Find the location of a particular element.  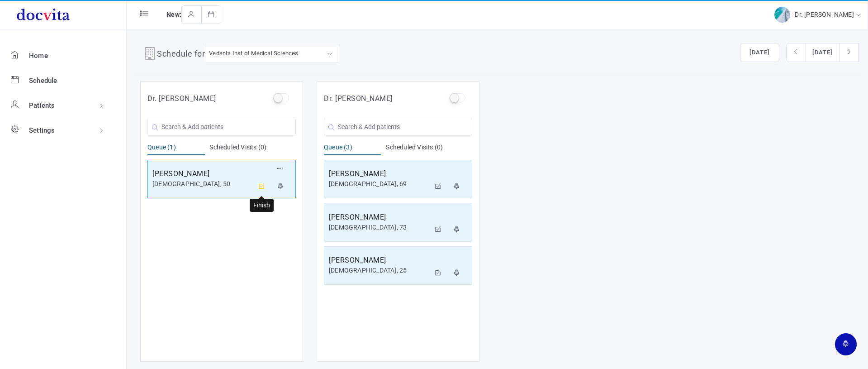

span: Home is located at coordinates (38, 56).